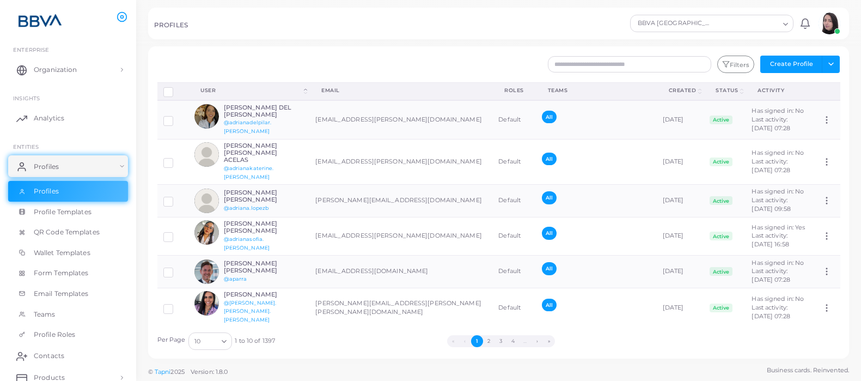 The image size is (861, 381). Describe the element at coordinates (828, 91) in the screenshot. I see `th: Action` at that location.